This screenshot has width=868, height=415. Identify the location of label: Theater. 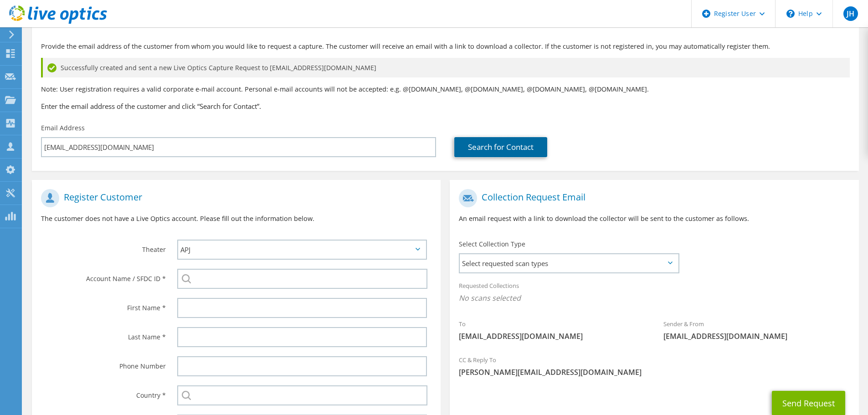
(104, 247).